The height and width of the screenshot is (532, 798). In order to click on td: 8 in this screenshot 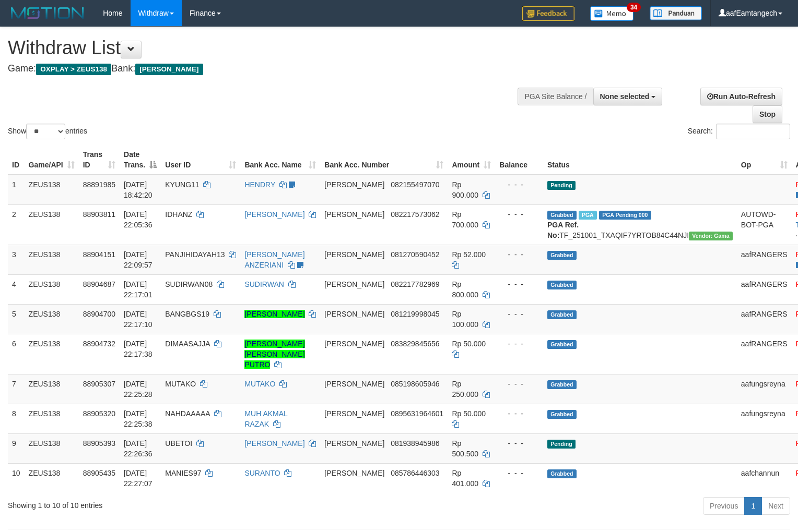, I will do `click(16, 418)`.